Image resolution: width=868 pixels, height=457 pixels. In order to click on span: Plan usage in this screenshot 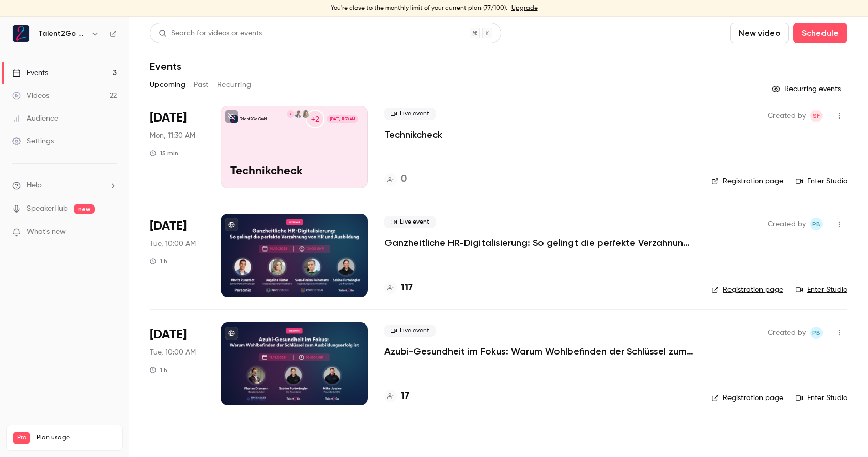, I will do `click(77, 438)`.